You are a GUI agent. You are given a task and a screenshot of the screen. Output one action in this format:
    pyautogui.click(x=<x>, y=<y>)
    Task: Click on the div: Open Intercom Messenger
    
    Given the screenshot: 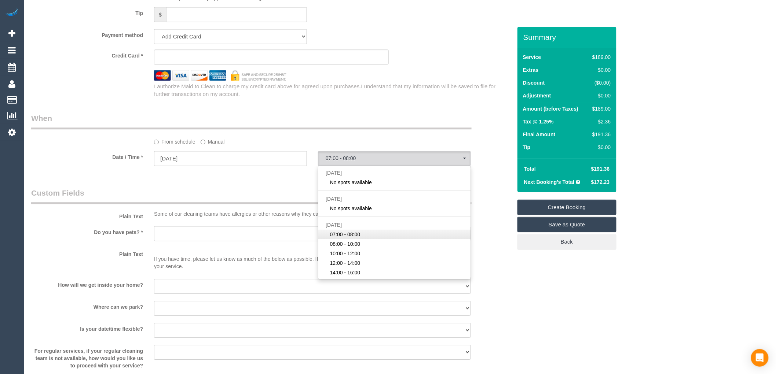 What is the action you would take?
    pyautogui.click(x=760, y=358)
    